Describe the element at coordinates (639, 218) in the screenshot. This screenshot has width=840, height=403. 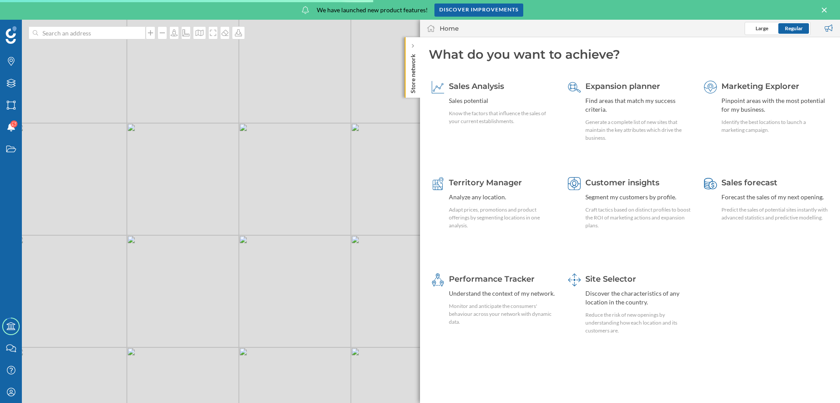
I see `div: Craft tactics based on distinct profiles to boost the ROI of marketing actions and expansion plans.` at that location.